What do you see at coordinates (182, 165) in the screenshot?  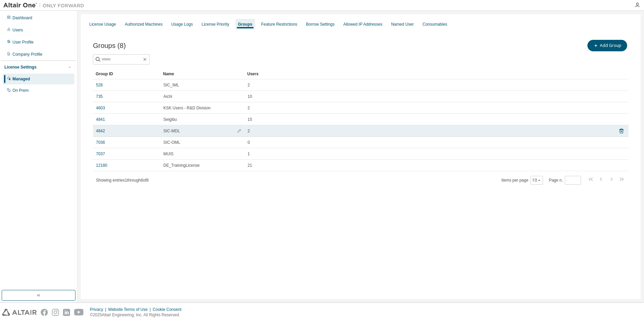 I see `span: DE_TrainingLicense` at bounding box center [182, 165].